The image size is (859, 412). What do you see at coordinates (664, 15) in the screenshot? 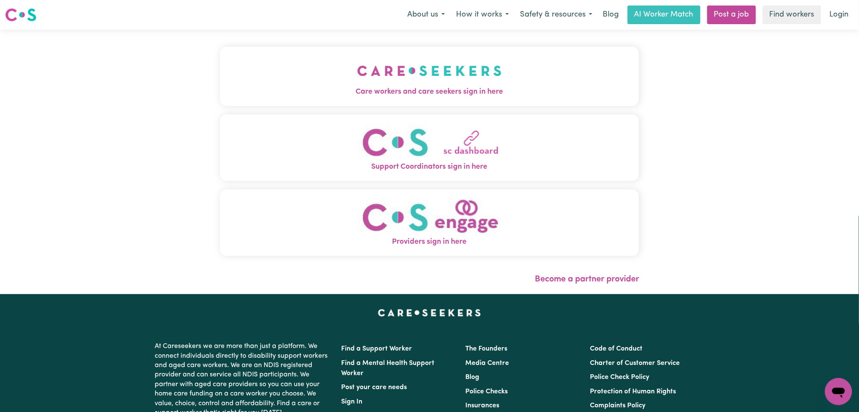
I see `a: AI Worker Match` at bounding box center [664, 15].